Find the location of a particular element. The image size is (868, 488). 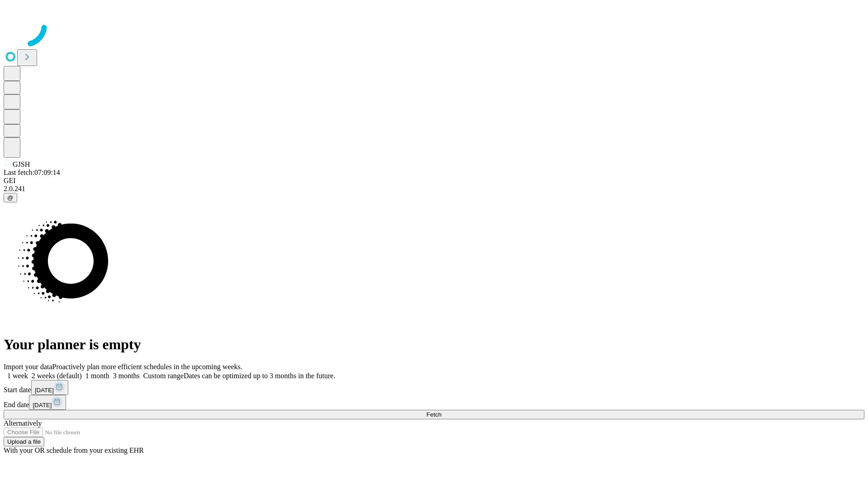

div: 2.0.241 is located at coordinates (434, 189).